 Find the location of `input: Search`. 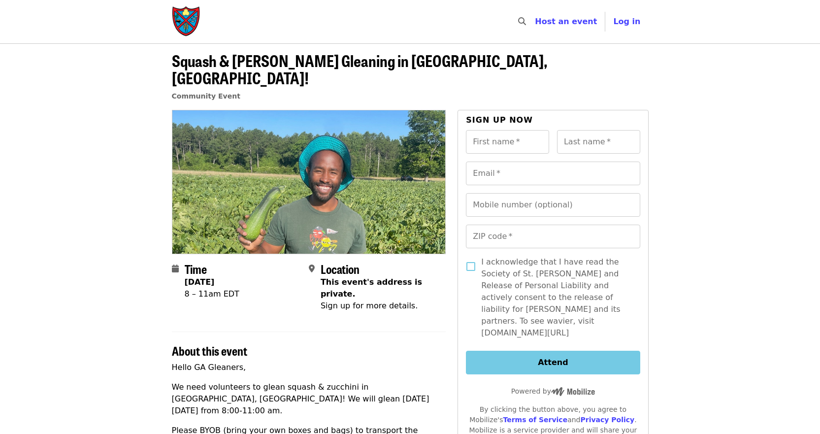

input: Search is located at coordinates (536, 22).